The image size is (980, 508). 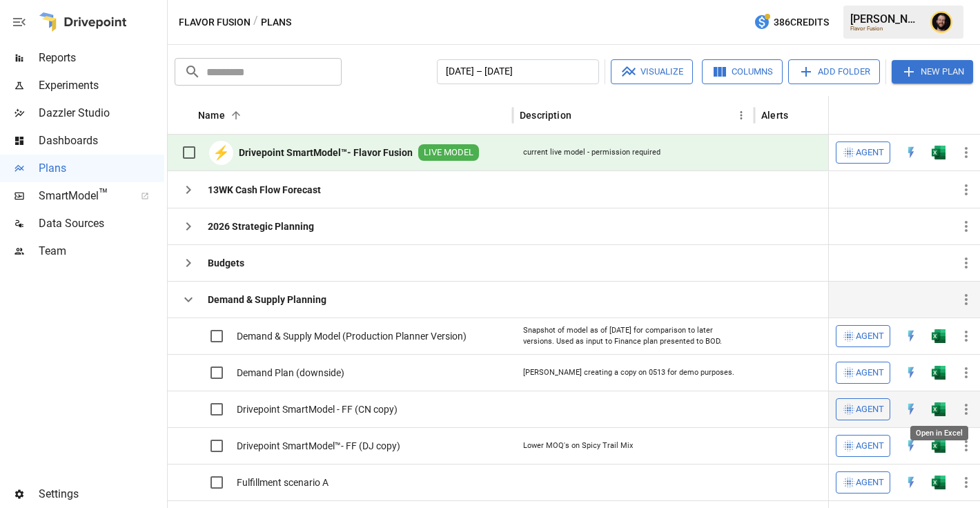 I want to click on b: 2026 Strategic Planning, so click(x=261, y=227).